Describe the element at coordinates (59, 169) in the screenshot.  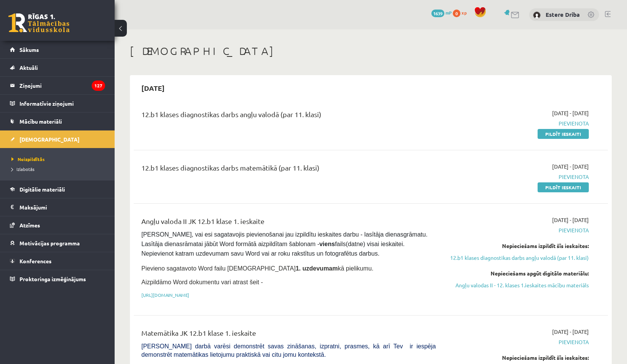
I see `a: Izlabotās` at that location.